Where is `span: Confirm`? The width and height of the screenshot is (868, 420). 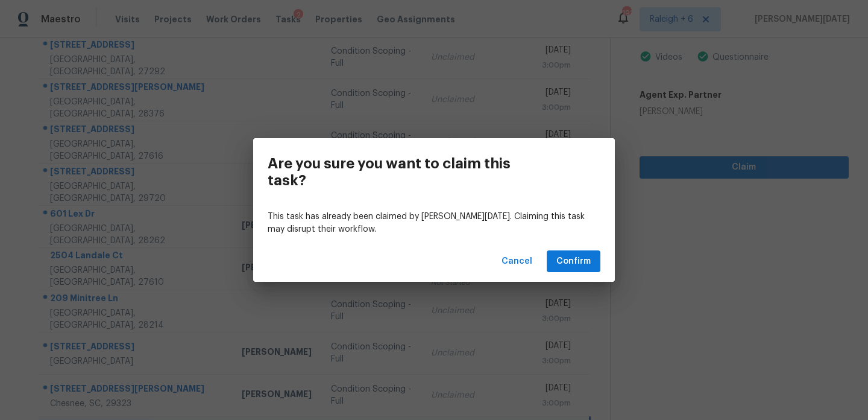 span: Confirm is located at coordinates (574, 261).